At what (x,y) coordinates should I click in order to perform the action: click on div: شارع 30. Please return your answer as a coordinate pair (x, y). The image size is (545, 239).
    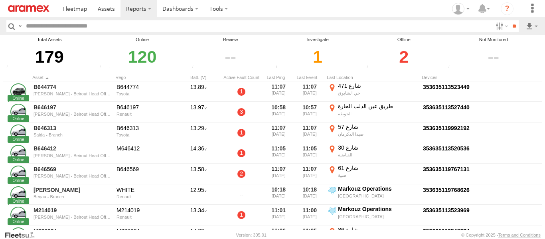
    Looking at the image, I should click on (377, 148).